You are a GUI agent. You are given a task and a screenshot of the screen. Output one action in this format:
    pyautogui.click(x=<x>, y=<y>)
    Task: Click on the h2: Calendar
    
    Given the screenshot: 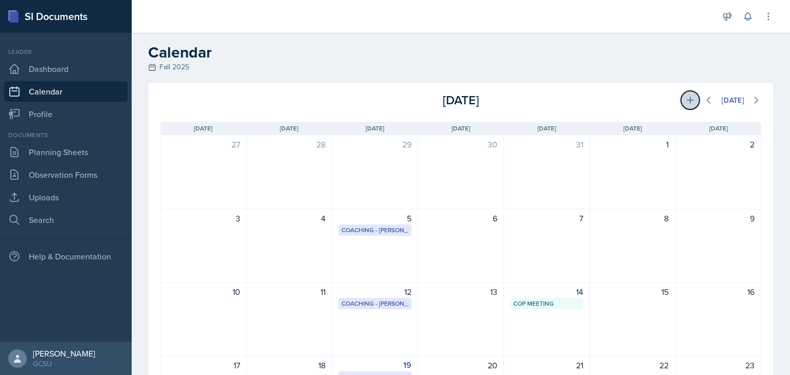 What is the action you would take?
    pyautogui.click(x=461, y=52)
    